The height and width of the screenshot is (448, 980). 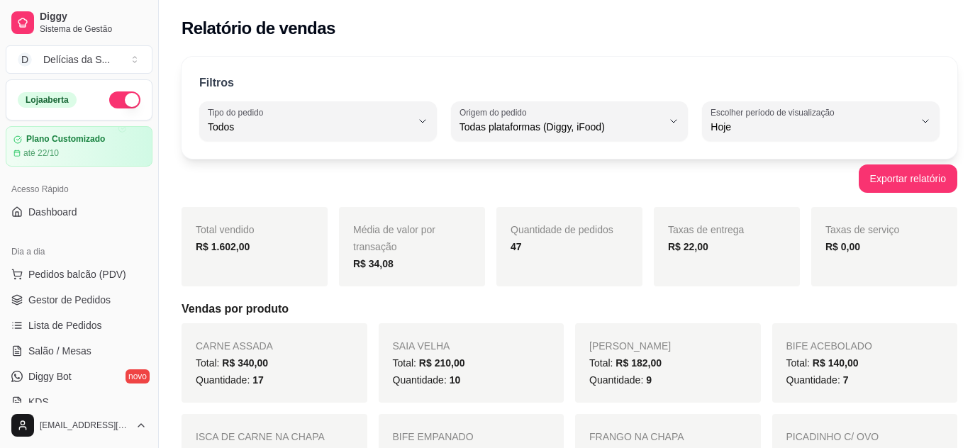 I want to click on span: KDS, so click(x=38, y=402).